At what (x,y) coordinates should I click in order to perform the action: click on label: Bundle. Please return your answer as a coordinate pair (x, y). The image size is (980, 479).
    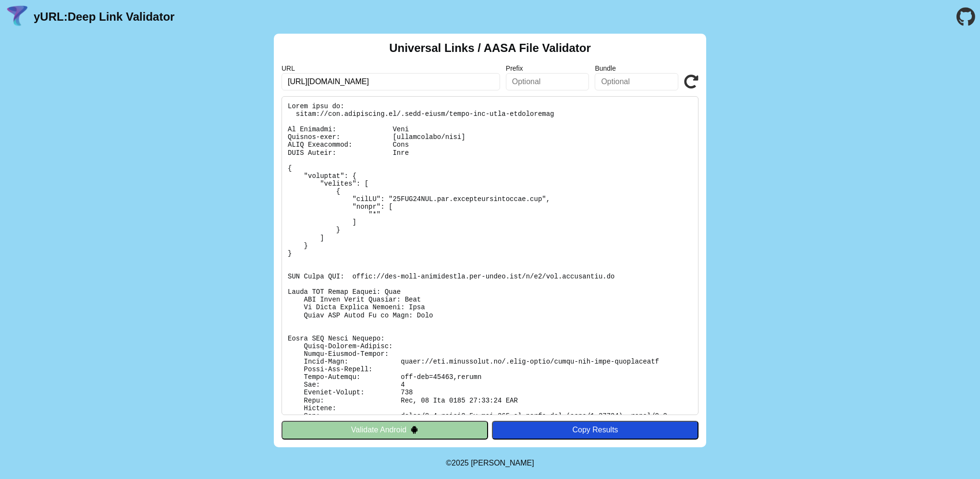
    Looking at the image, I should click on (637, 68).